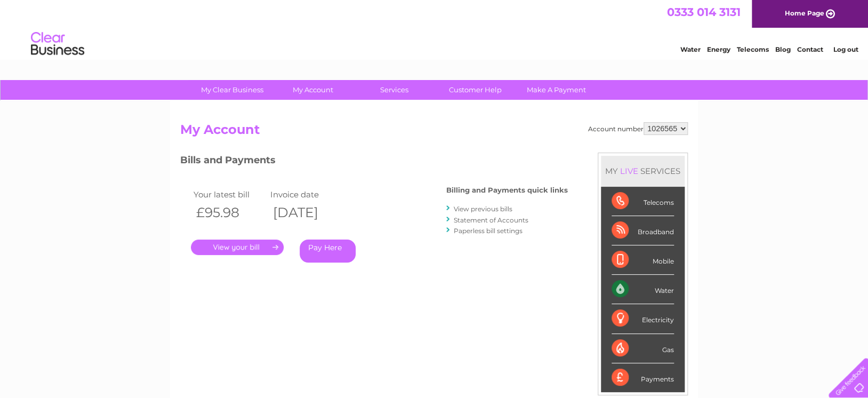  I want to click on th: £95.98, so click(230, 212).